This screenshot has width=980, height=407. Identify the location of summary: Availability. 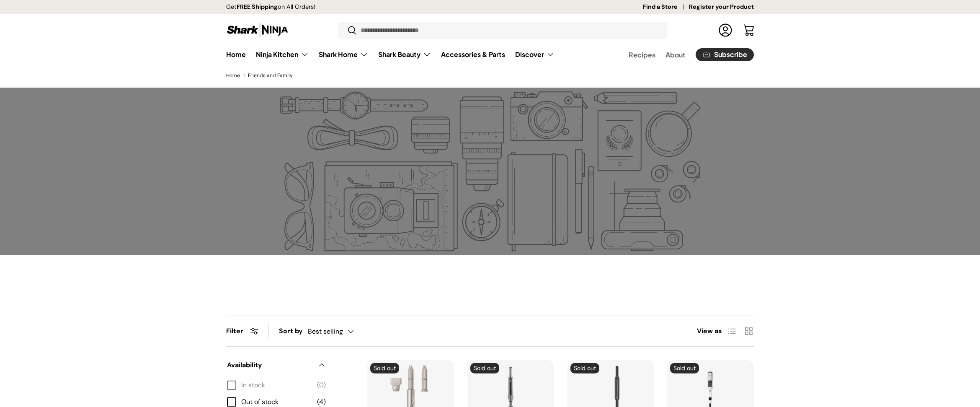
(276, 365).